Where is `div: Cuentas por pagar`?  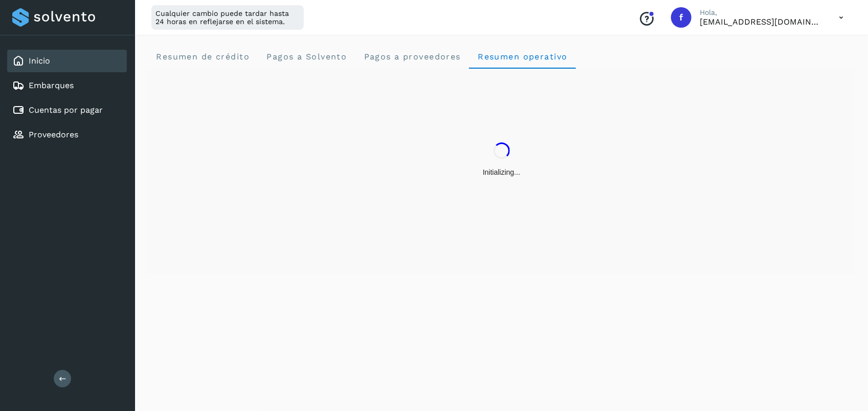 div: Cuentas por pagar is located at coordinates (67, 110).